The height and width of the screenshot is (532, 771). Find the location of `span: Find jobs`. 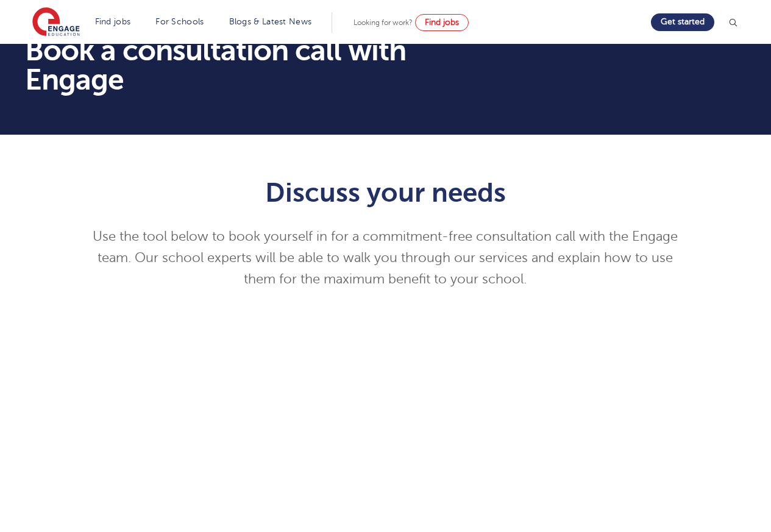

span: Find jobs is located at coordinates (442, 22).